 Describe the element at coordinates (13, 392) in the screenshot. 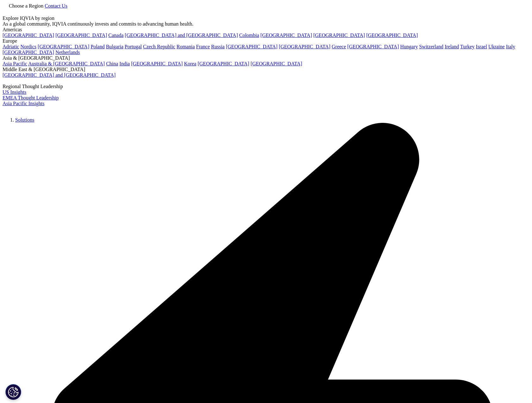

I see `button: Cookie Settings` at that location.